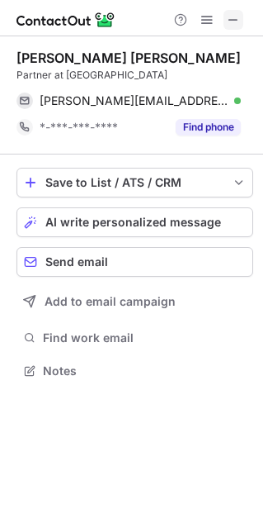 The height and width of the screenshot is (528, 263). I want to click on button: Send email, so click(135, 262).